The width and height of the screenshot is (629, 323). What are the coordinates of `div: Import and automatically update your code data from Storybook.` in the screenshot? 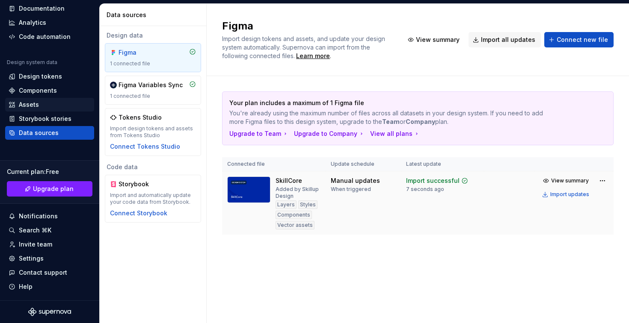 It's located at (153, 199).